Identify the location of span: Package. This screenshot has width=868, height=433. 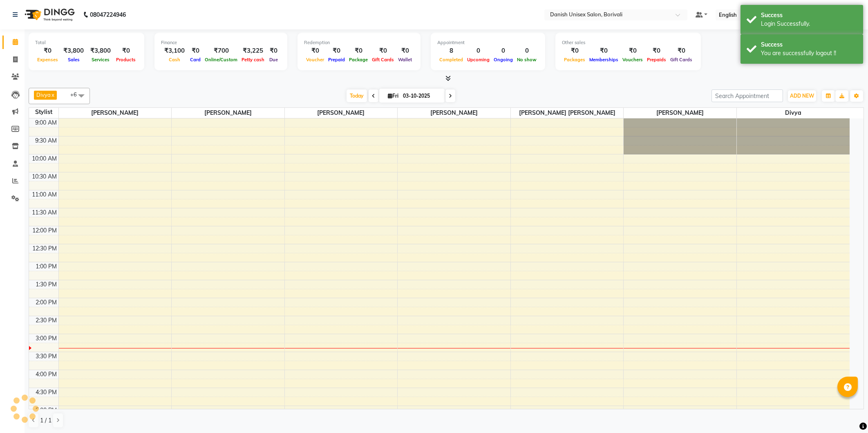
(359, 59).